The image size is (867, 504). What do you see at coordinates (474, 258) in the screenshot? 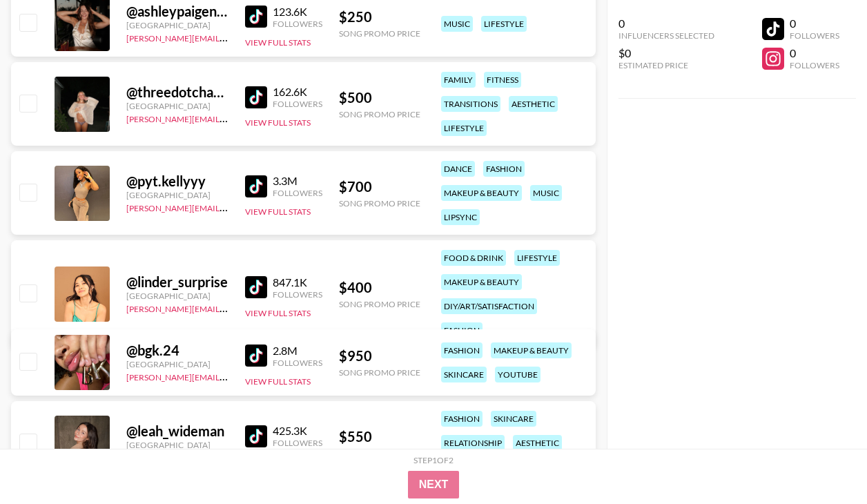
I see `div: food & drink` at bounding box center [474, 258].